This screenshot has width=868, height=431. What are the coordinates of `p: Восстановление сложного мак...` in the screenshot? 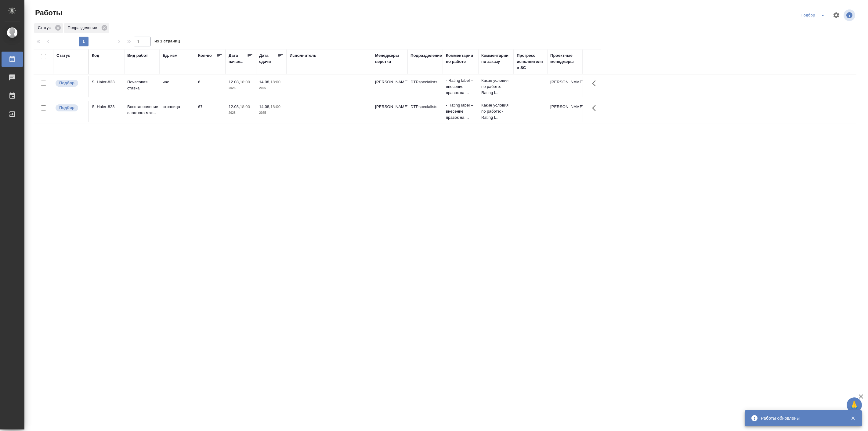 It's located at (142, 110).